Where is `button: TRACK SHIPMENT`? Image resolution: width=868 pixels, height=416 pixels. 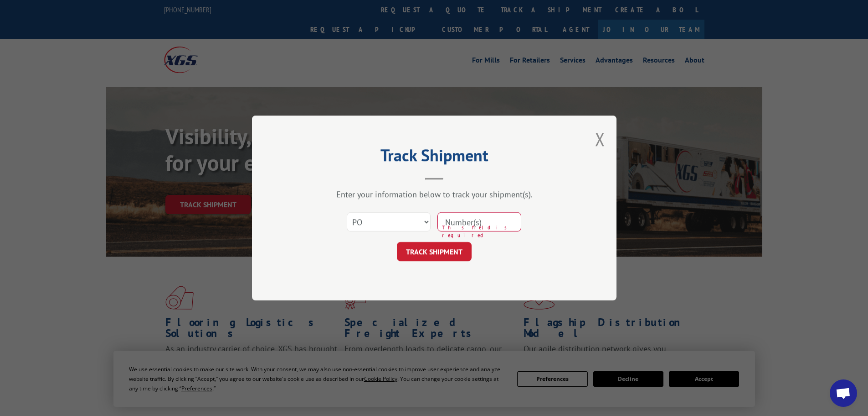
button: TRACK SHIPMENT is located at coordinates (434, 252).